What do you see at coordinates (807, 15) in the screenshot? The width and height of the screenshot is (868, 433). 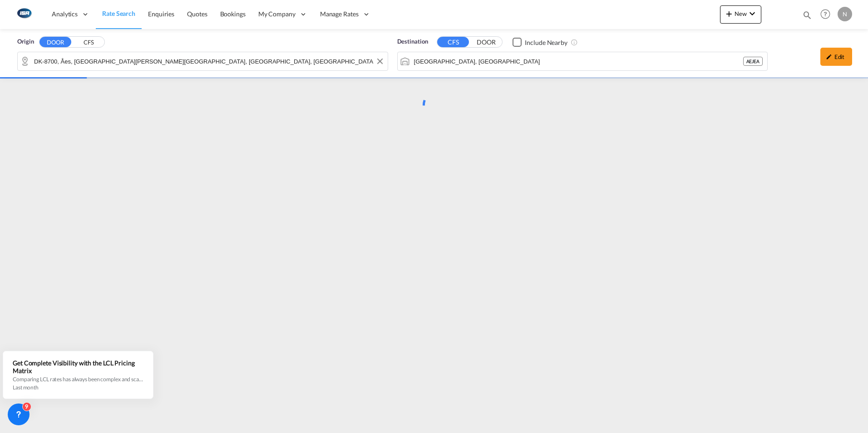 I see `md-icon: icon-magnify` at bounding box center [807, 15].